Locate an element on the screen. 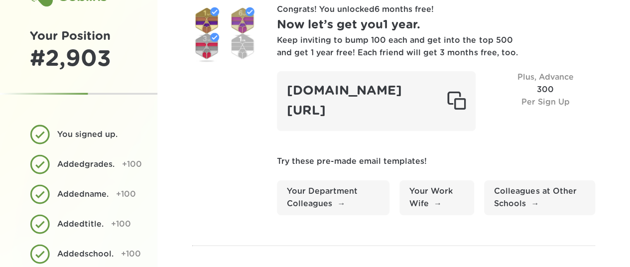 This screenshot has height=267, width=630. span: Per Sign Up is located at coordinates (545, 102).